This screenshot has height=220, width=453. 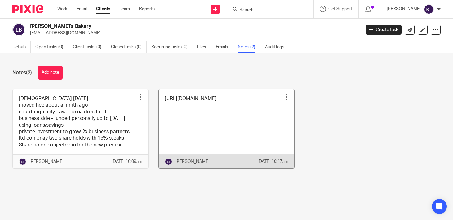 What do you see at coordinates (103, 9) in the screenshot?
I see `a: Clients` at bounding box center [103, 9].